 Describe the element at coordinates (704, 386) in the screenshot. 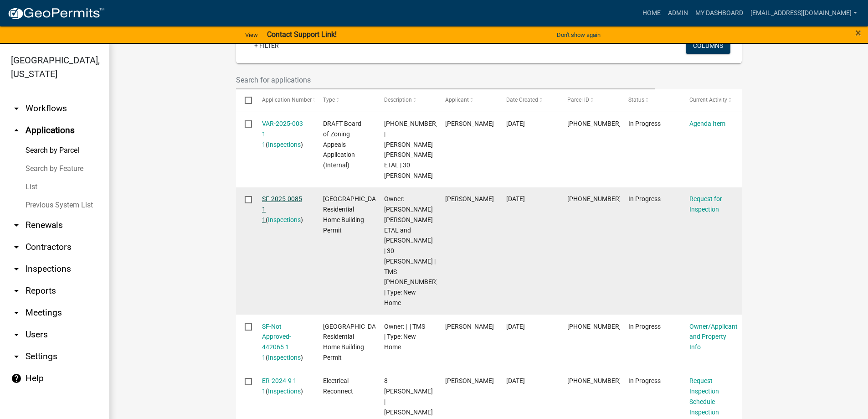

I see `a: Request Inspection` at that location.